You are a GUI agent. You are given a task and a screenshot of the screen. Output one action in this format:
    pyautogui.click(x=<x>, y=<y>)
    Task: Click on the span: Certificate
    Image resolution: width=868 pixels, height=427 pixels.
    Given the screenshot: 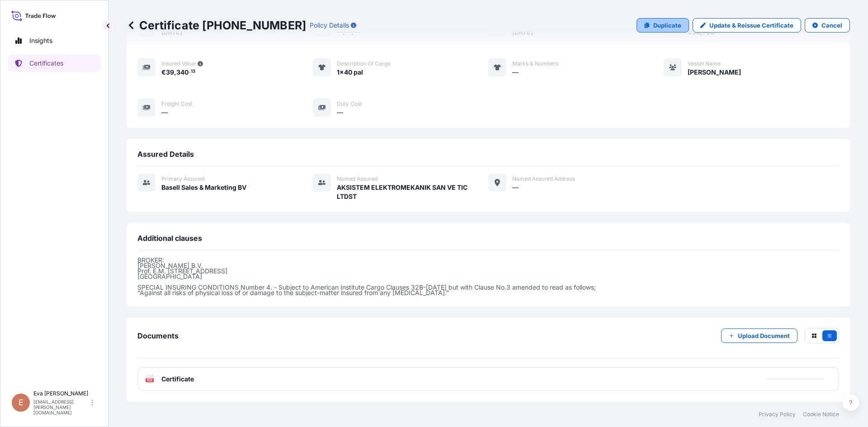 What is the action you would take?
    pyautogui.click(x=178, y=379)
    